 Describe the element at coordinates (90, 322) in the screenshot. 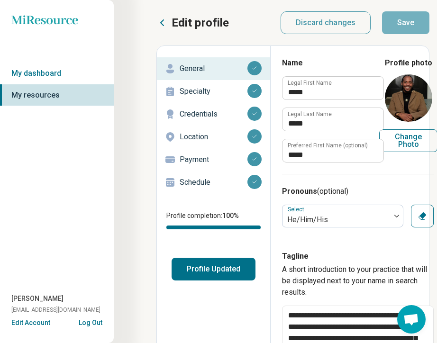

I see `button: Log Out` at that location.